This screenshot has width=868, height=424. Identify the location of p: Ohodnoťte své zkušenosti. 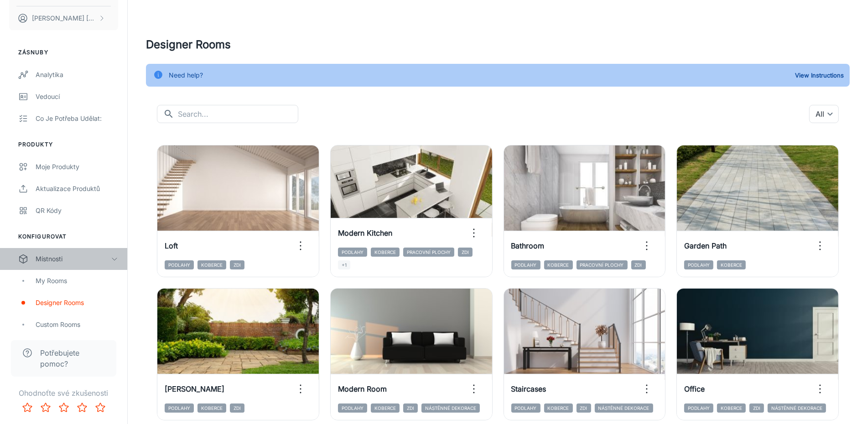
(64, 393).